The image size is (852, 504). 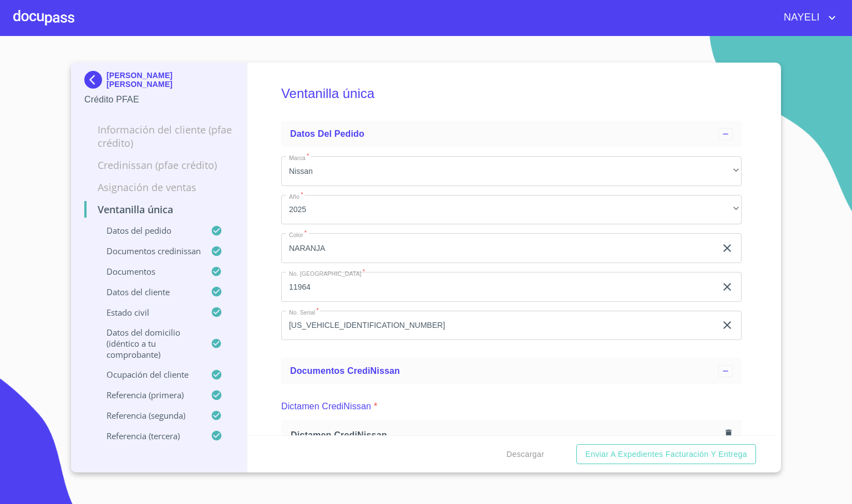 I want to click on span: Enviar a Expedientes Facturación y Entrega, so click(x=666, y=454).